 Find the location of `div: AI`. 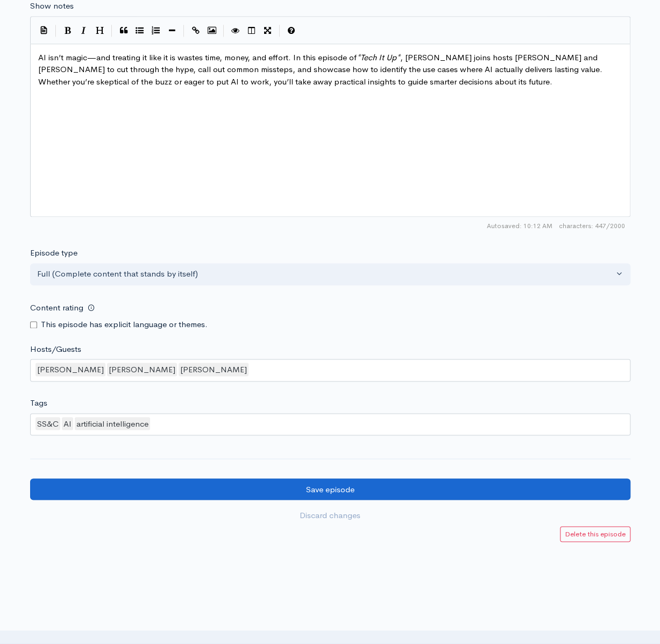

div: AI is located at coordinates (67, 423).